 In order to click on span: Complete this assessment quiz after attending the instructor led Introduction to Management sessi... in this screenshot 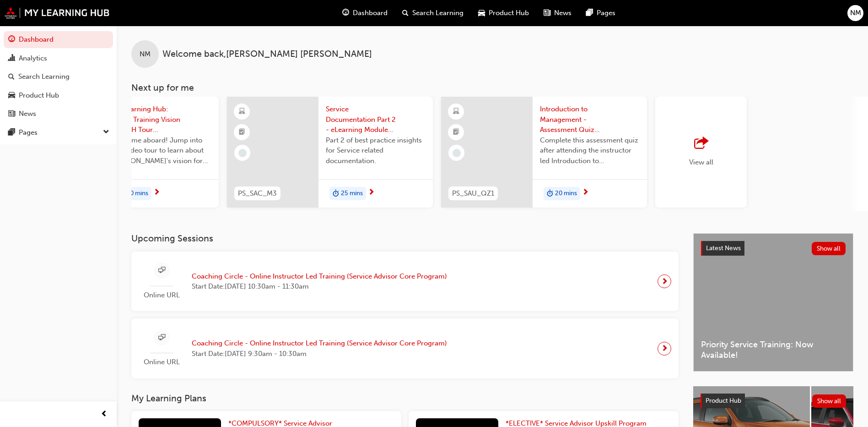, I will do `click(589, 151)`.